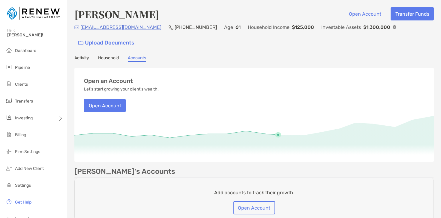 This screenshot has height=218, width=441. I want to click on img: investing icon, so click(9, 117).